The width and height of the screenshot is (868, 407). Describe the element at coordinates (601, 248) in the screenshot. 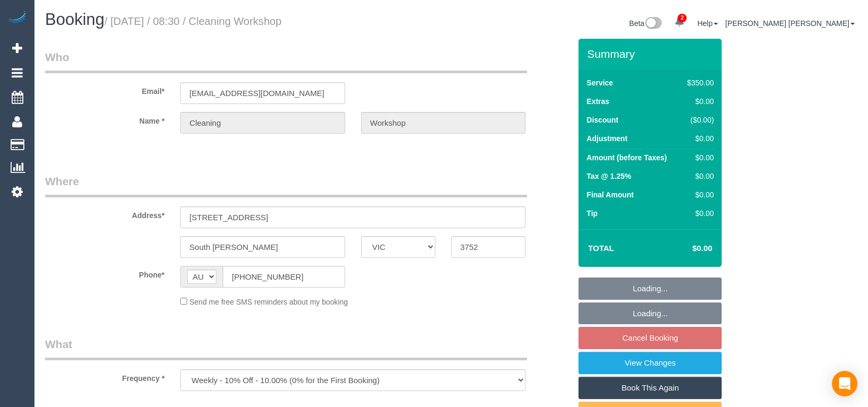

I see `strong: Total` at that location.